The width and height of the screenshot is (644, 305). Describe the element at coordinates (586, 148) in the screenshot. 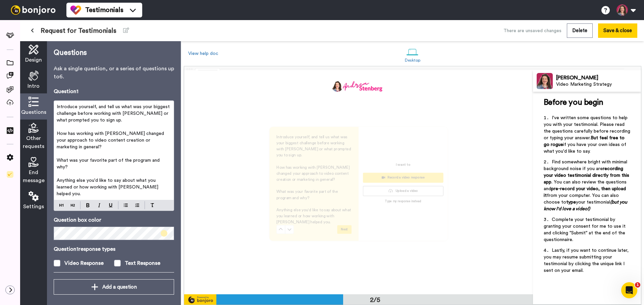

I see `span: if you have your own ideas of what you'd like to say.` at that location.